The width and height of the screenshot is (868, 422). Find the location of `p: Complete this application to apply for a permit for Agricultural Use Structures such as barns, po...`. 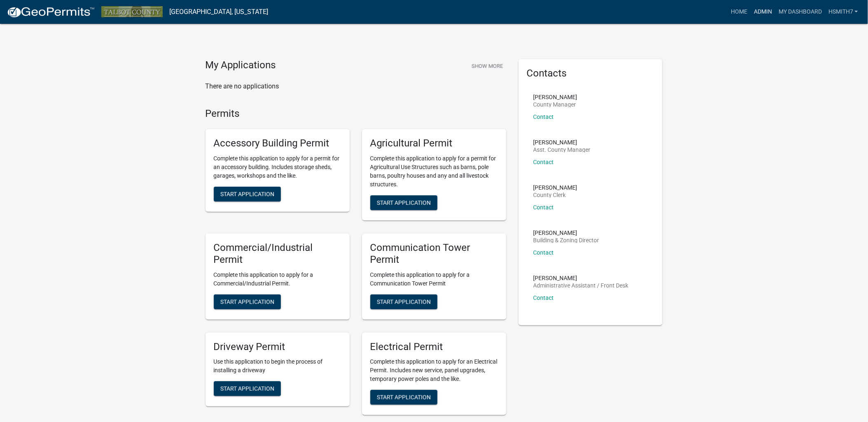

p: Complete this application to apply for a permit for Agricultural Use Structures such as barns, po... is located at coordinates (434, 171).